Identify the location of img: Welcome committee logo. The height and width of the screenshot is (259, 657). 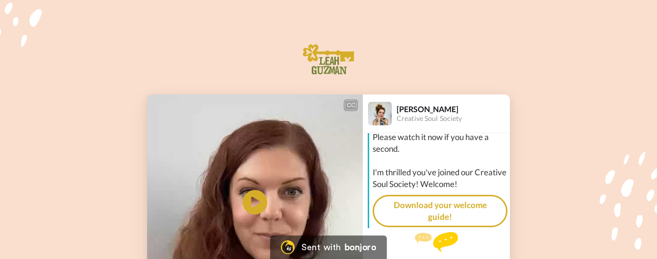
(328, 60).